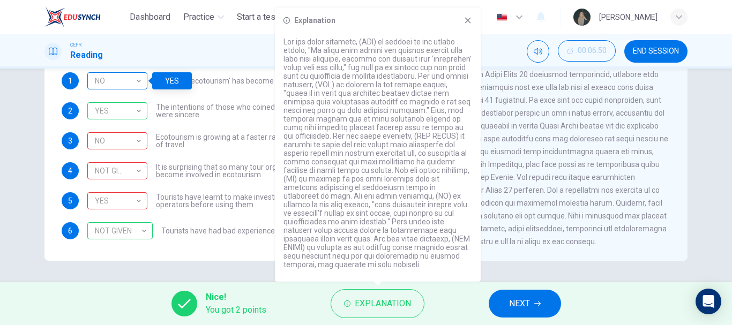  I want to click on span: Loremi Dolo, sita con Adipi Elits 20 doeiusmod temporincid, utlabore etdo magnaal eni adm veniamq..., so click(530, 158).